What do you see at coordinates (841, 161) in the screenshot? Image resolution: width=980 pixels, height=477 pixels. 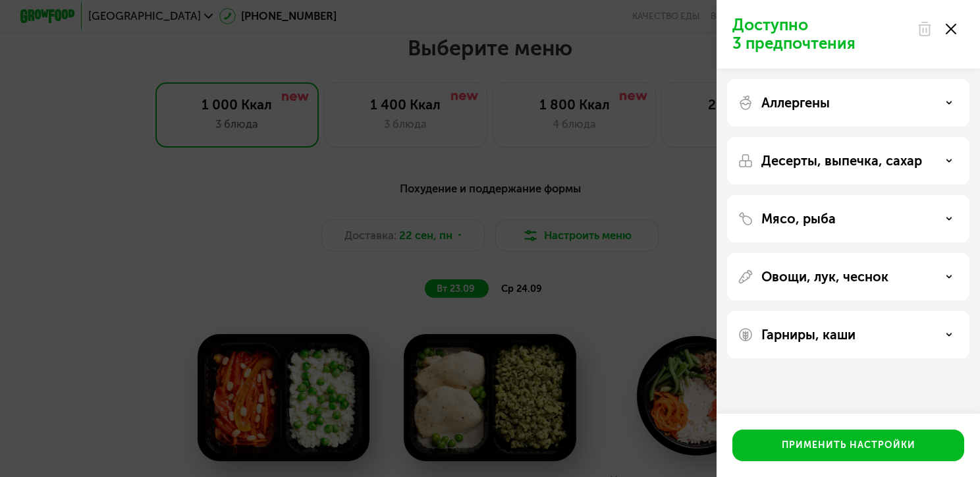 I see `p: Десерты, выпечка, сахар` at bounding box center [841, 161].